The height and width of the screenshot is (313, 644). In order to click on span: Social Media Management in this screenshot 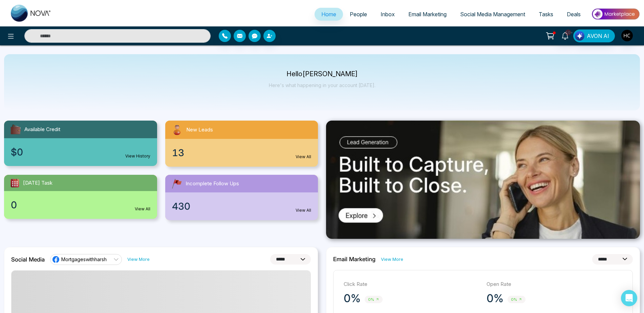, I will do `click(493, 14)`.